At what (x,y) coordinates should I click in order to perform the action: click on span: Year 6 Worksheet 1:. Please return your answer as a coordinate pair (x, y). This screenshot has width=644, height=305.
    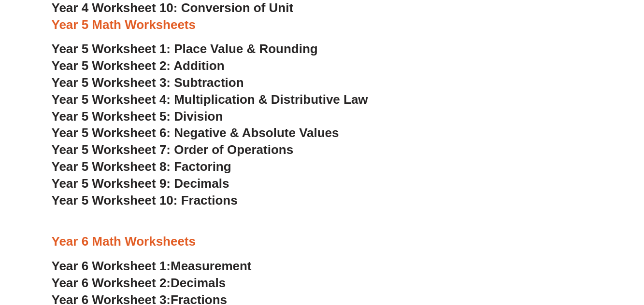
    Looking at the image, I should click on (111, 266).